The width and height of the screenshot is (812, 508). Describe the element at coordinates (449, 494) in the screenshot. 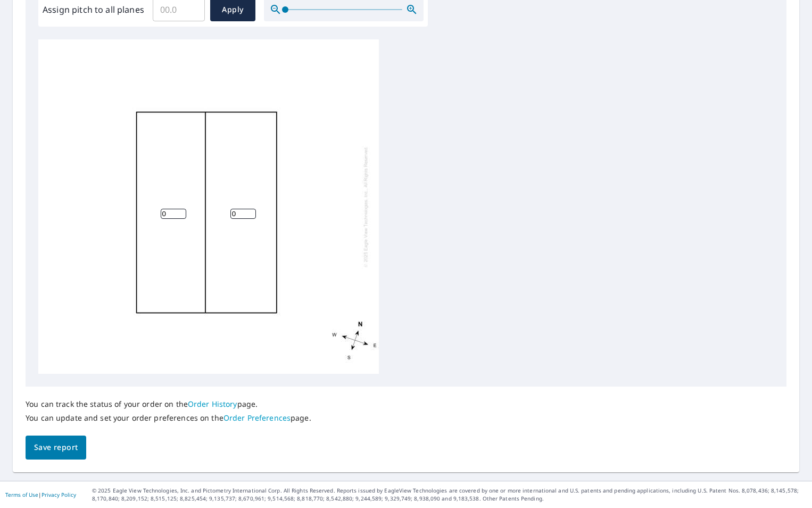

I see `p: © 2025 Eagle View Technologies, Inc. and Pictometry International Corp. All Rights Reserved. Repo...` at that location.